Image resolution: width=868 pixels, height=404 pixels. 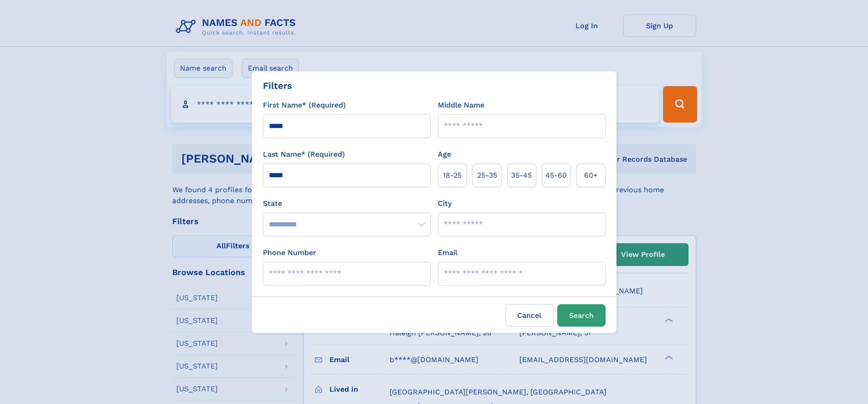 What do you see at coordinates (347, 203) in the screenshot?
I see `label: State` at bounding box center [347, 203].